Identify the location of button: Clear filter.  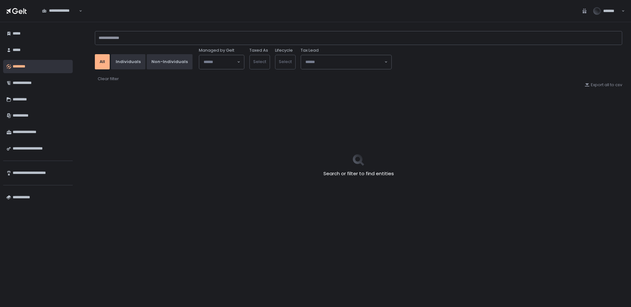
(108, 79).